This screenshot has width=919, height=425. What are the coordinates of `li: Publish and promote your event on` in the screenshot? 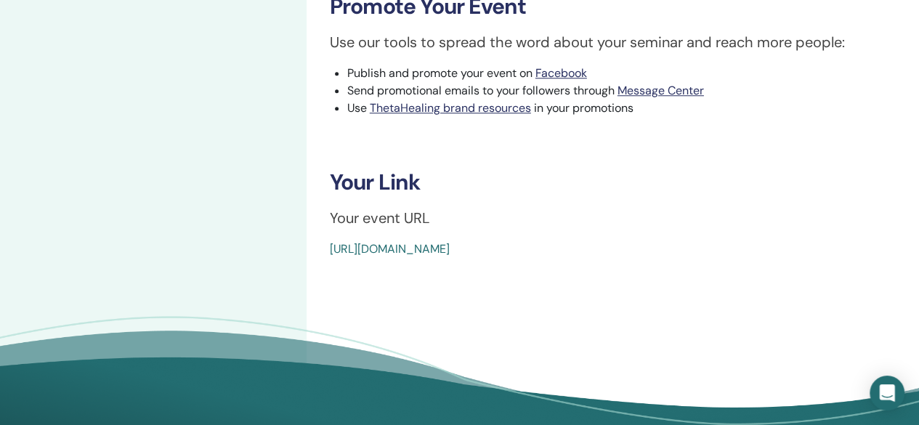 It's located at (621, 73).